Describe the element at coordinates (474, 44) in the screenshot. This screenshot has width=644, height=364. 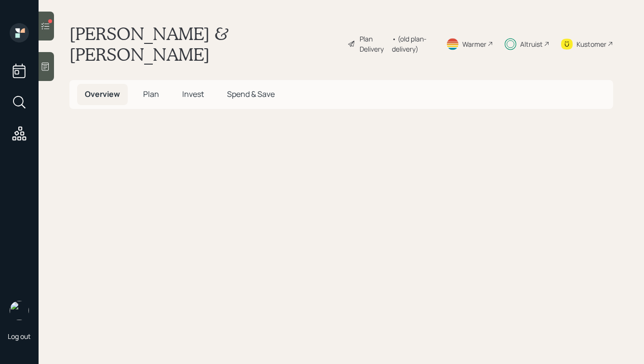
I see `div: Warmer` at that location.